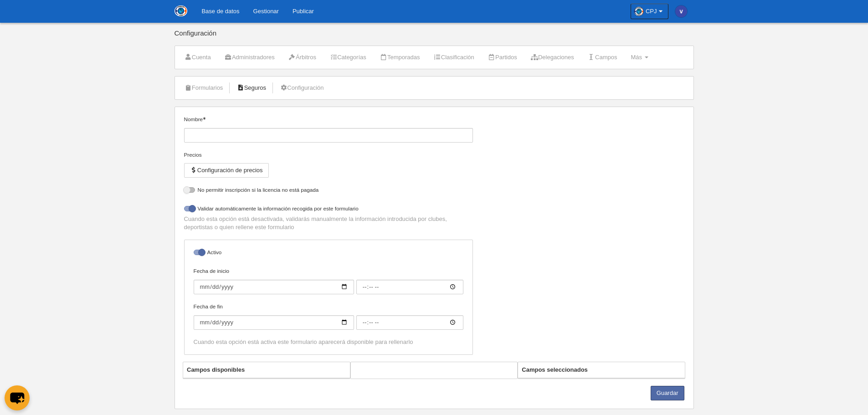 This screenshot has width=868, height=415. What do you see at coordinates (267, 370) in the screenshot?
I see `th: Campos disponibles` at bounding box center [267, 370].